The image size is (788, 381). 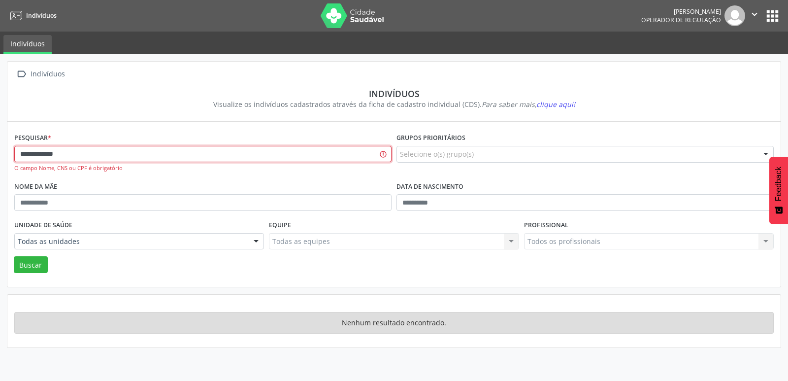 What do you see at coordinates (681, 20) in the screenshot?
I see `span: Operador de regulação` at bounding box center [681, 20].